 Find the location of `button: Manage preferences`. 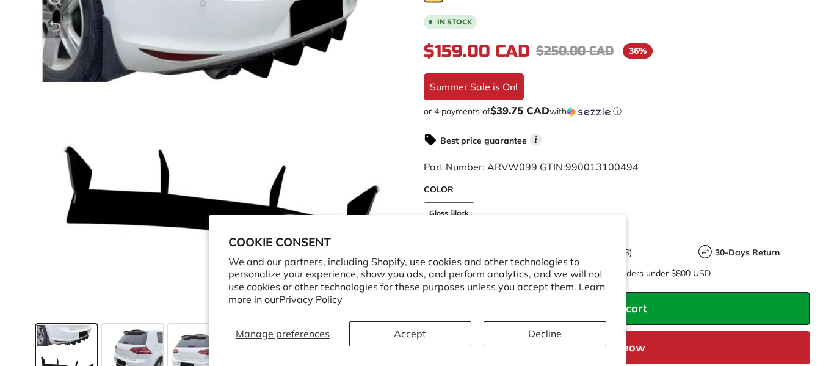

button: Manage preferences is located at coordinates (283, 333).